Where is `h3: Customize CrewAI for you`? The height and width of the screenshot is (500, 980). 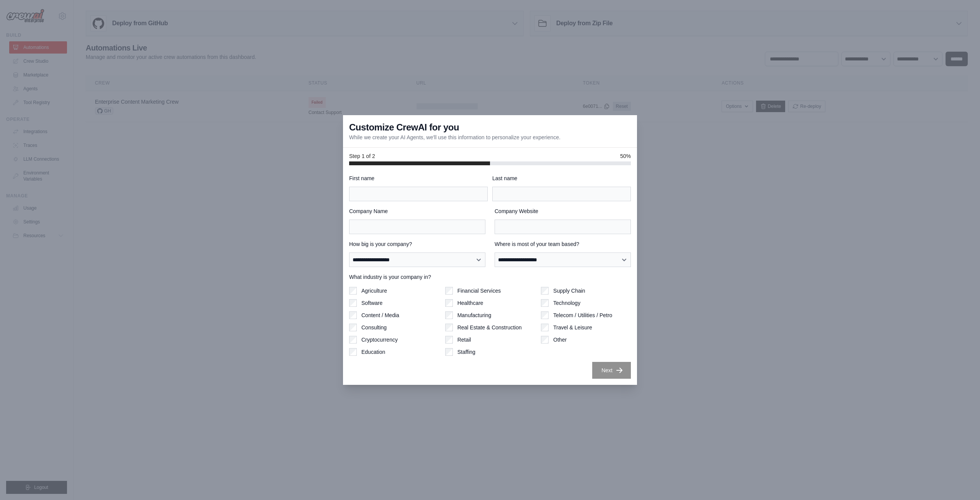
h3: Customize CrewAI for you is located at coordinates (404, 128).